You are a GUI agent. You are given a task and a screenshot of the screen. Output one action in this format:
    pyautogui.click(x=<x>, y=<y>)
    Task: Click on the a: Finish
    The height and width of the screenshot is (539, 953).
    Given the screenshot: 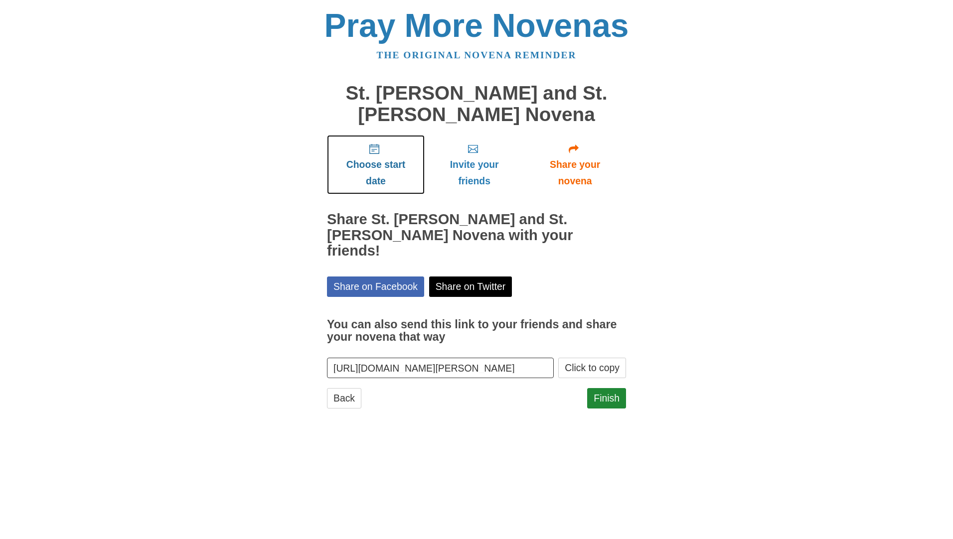 What is the action you would take?
    pyautogui.click(x=606, y=398)
    